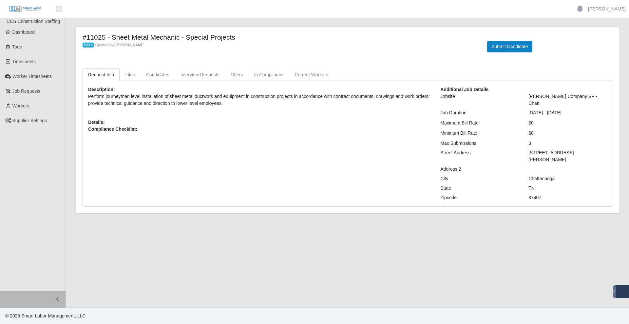 The height and width of the screenshot is (324, 629). What do you see at coordinates (479, 169) in the screenshot?
I see `div: Address 2` at bounding box center [479, 169].